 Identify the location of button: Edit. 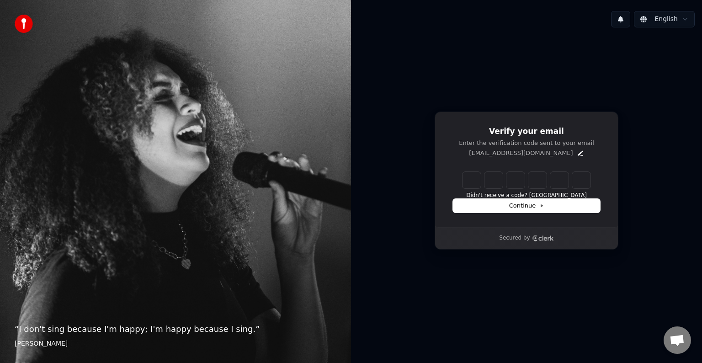
(580, 153).